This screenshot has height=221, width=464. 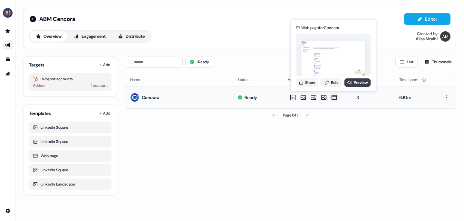 What do you see at coordinates (57, 19) in the screenshot?
I see `span: ABM Cencora` at bounding box center [57, 19].